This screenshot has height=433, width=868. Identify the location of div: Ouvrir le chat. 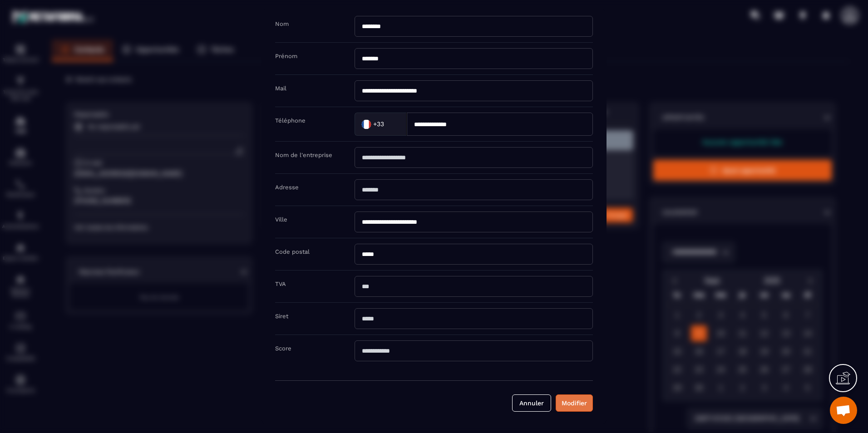
(844, 410).